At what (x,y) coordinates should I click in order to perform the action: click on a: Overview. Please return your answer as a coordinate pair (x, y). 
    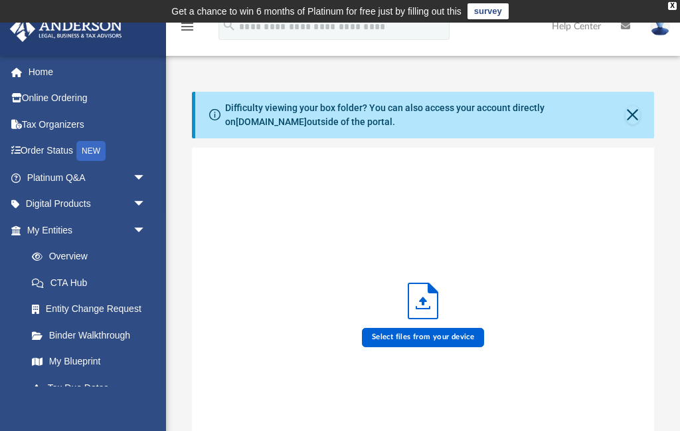
    Looking at the image, I should click on (92, 257).